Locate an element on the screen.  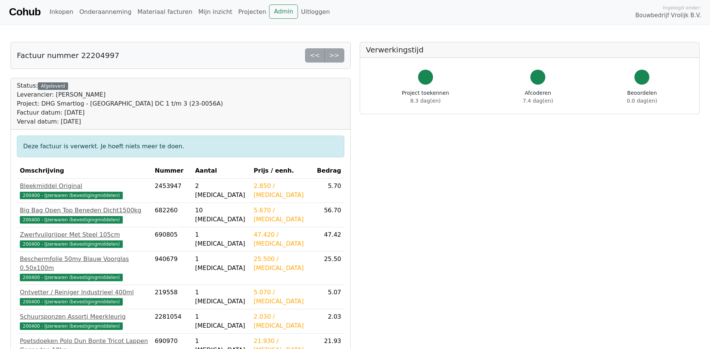
a: Cohub is located at coordinates (25, 12).